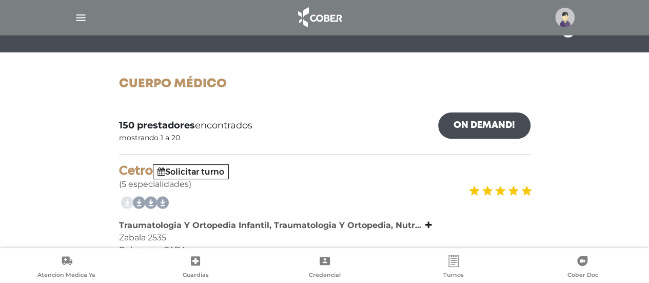 Image resolution: width=649 pixels, height=283 pixels. What do you see at coordinates (270, 225) in the screenshot?
I see `b: Traumatologia Y Ortopedia Infantil, Traumatologia Y Ortopedia, Nutr...` at bounding box center [270, 225].